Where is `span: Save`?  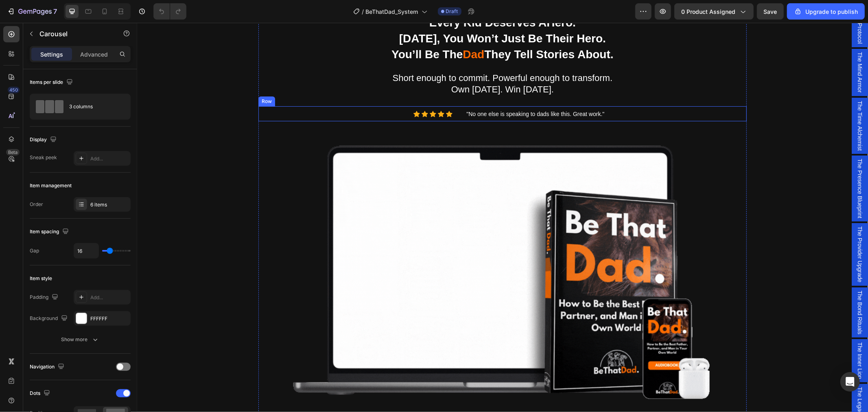 span: Save is located at coordinates (770, 12).